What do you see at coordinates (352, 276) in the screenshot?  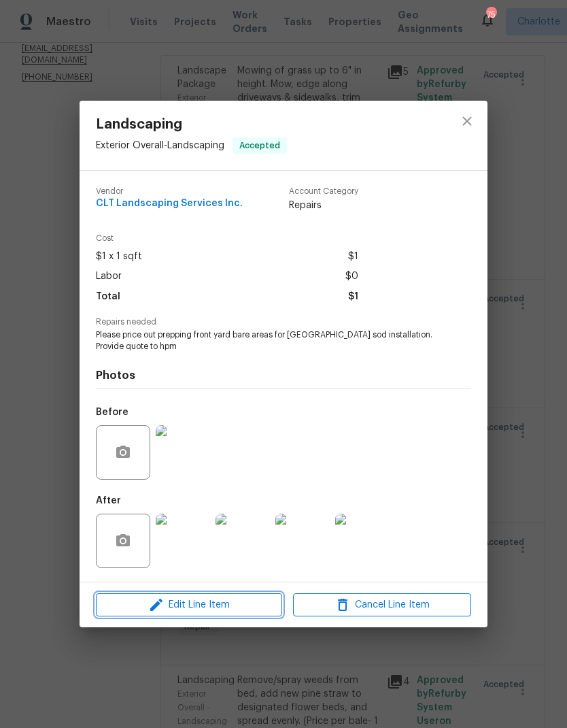 I see `span: $0` at bounding box center [352, 276].